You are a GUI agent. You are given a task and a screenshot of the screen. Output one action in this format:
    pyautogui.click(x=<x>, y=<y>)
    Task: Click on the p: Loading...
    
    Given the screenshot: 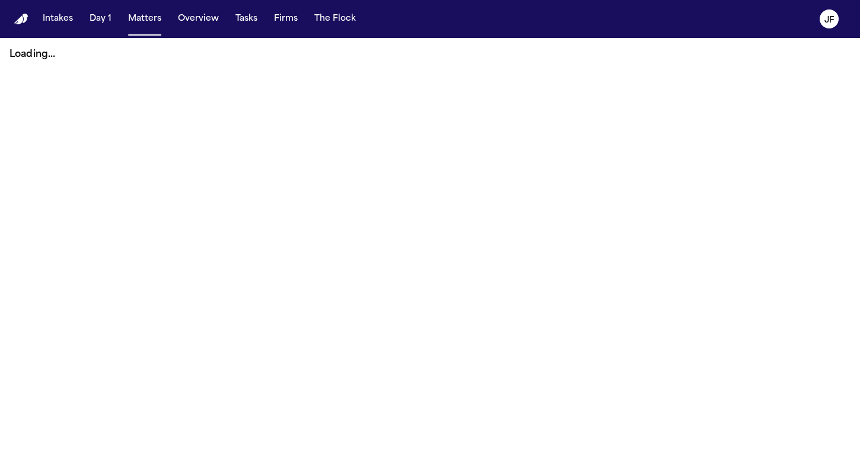 What is the action you would take?
    pyautogui.click(x=430, y=55)
    